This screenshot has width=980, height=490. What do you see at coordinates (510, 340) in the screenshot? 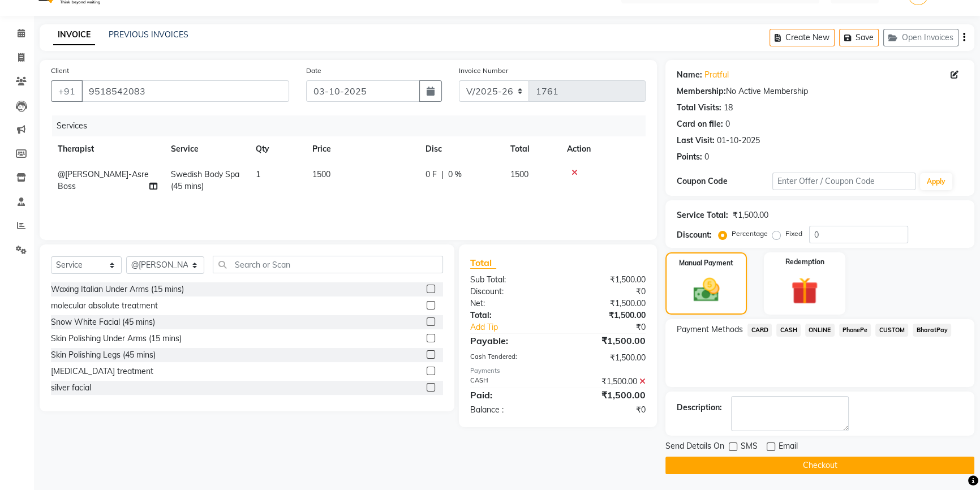
I see `div: Payable:` at bounding box center [510, 340].